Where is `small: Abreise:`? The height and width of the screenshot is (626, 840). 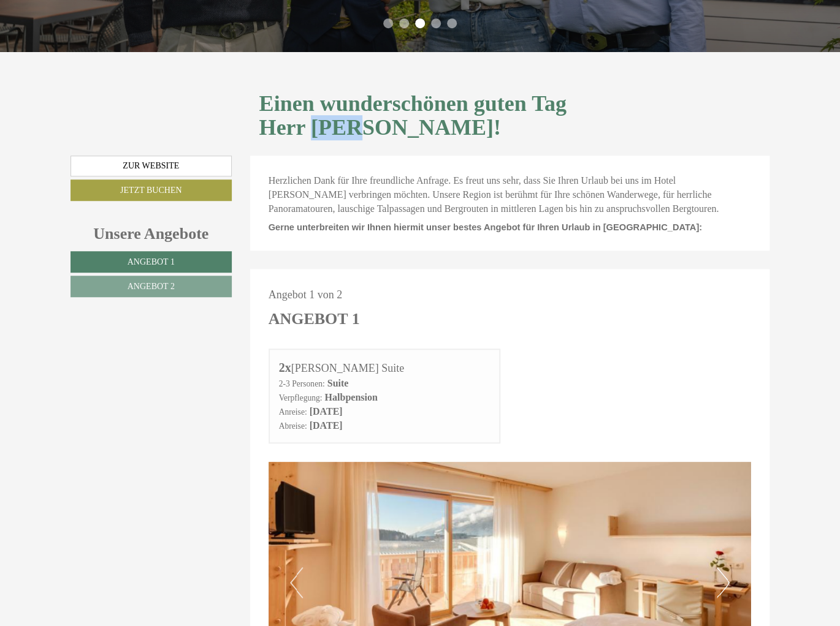 small: Abreise: is located at coordinates (293, 426).